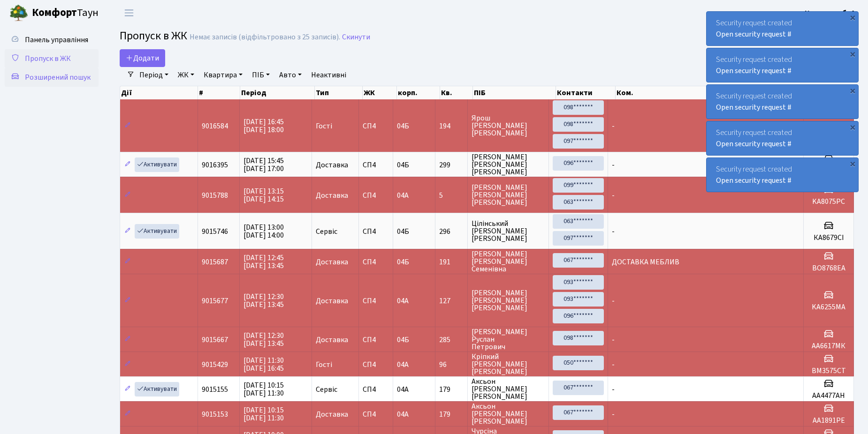  Describe the element at coordinates (215, 262) in the screenshot. I see `span: 9015687` at that location.